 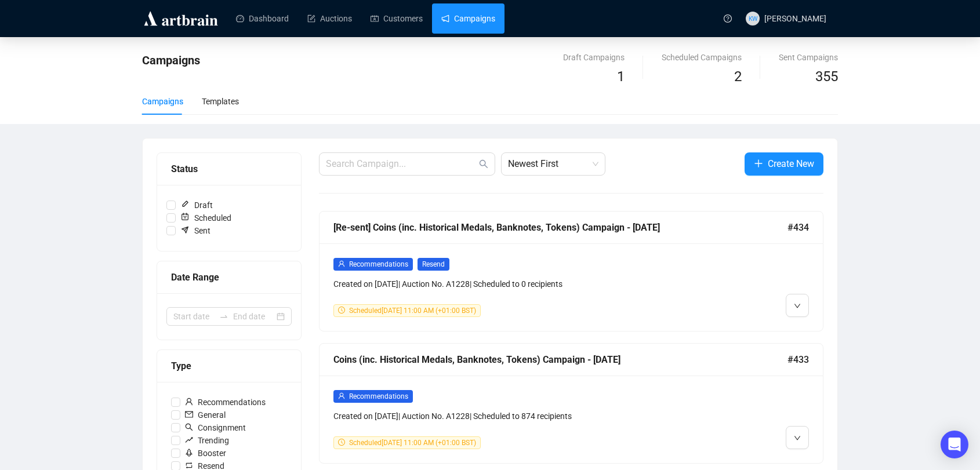 What do you see at coordinates (701, 57) in the screenshot?
I see `div: Scheduled Campaigns` at bounding box center [701, 57].